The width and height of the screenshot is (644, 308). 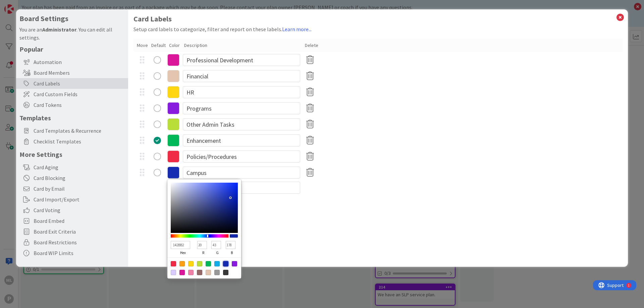 What do you see at coordinates (79, 210) in the screenshot?
I see `span: Card Voting` at bounding box center [79, 210].